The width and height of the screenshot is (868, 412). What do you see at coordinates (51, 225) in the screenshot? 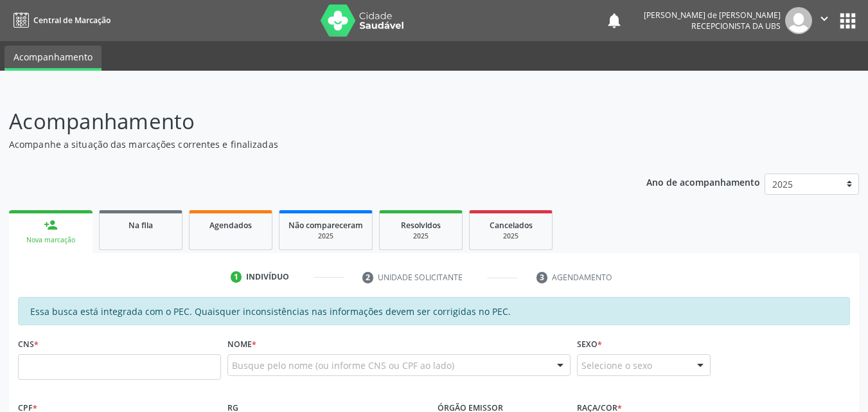
I see `div: person_add` at bounding box center [51, 225].